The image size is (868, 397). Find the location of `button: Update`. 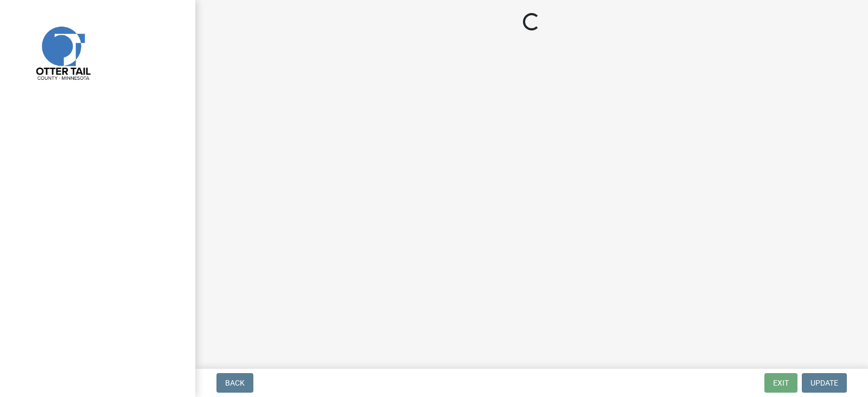

button: Update is located at coordinates (823, 382).